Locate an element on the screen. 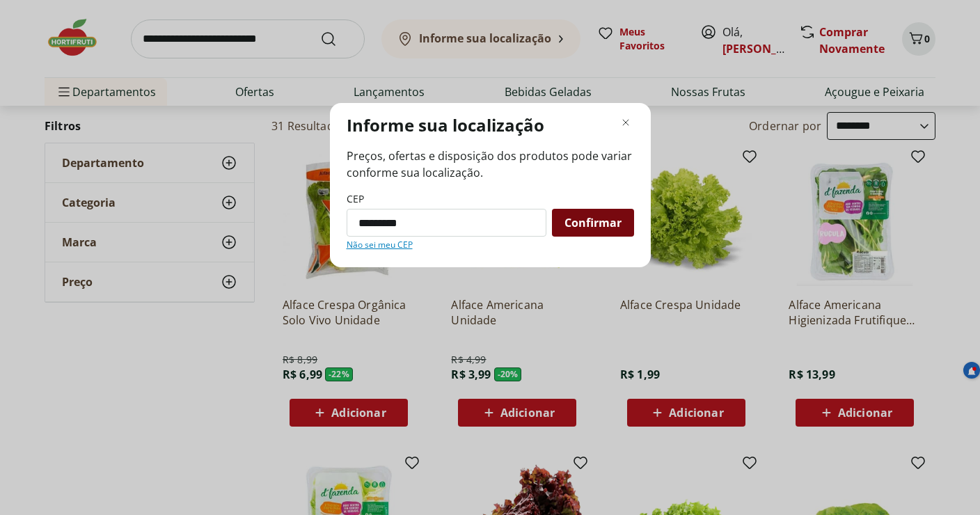 This screenshot has width=980, height=515. label: CEP is located at coordinates (355, 199).